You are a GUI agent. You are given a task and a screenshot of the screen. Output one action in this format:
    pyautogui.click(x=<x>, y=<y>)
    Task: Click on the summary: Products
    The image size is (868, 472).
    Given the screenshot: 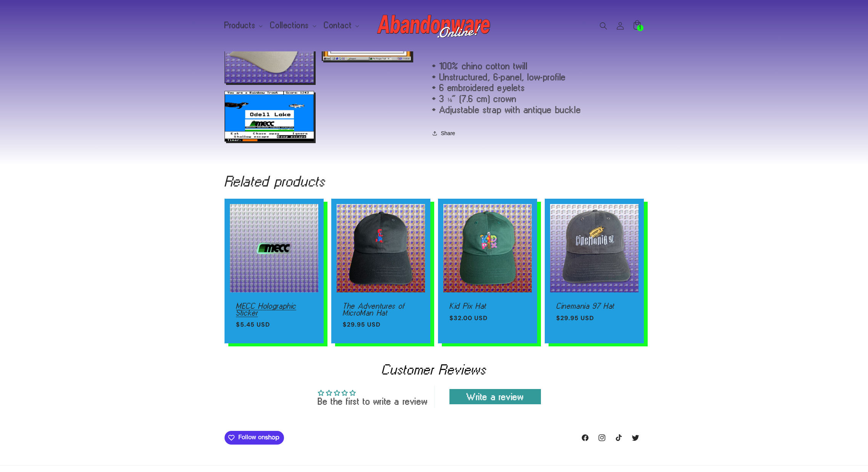 What is the action you would take?
    pyautogui.click(x=243, y=26)
    